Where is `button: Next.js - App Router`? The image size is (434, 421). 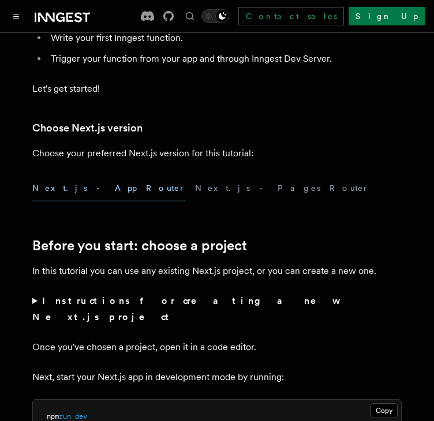 button: Next.js - App Router is located at coordinates (109, 188).